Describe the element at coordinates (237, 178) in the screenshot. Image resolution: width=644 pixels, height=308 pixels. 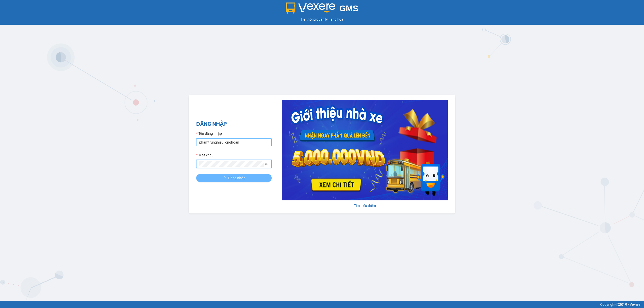
I see `span: Đăng nhập` at that location.